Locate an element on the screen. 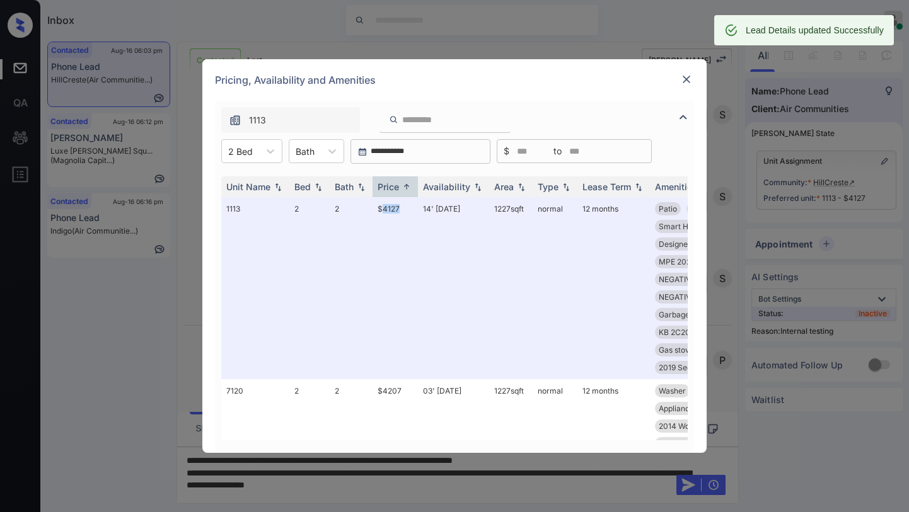 The image size is (909, 512). span: Refrigerator Le... is located at coordinates (688, 444).